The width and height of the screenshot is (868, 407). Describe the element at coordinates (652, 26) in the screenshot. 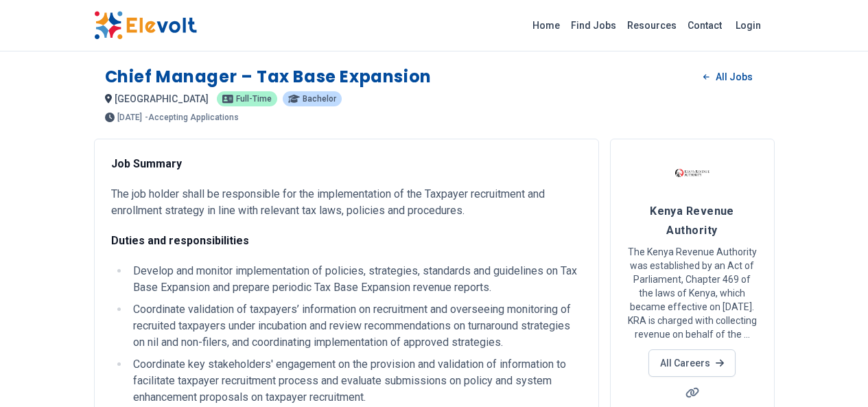

I see `a: Resources` at that location.